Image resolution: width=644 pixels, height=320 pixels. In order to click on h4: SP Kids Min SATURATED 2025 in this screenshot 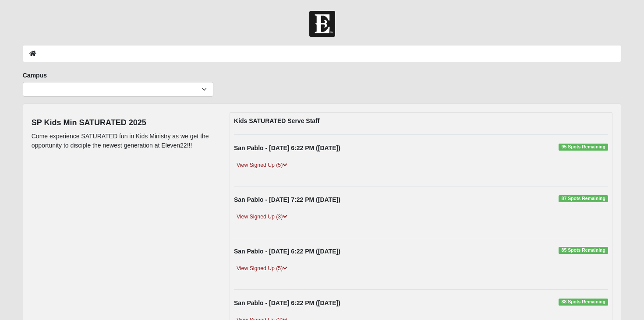, I will do `click(124, 123)`.